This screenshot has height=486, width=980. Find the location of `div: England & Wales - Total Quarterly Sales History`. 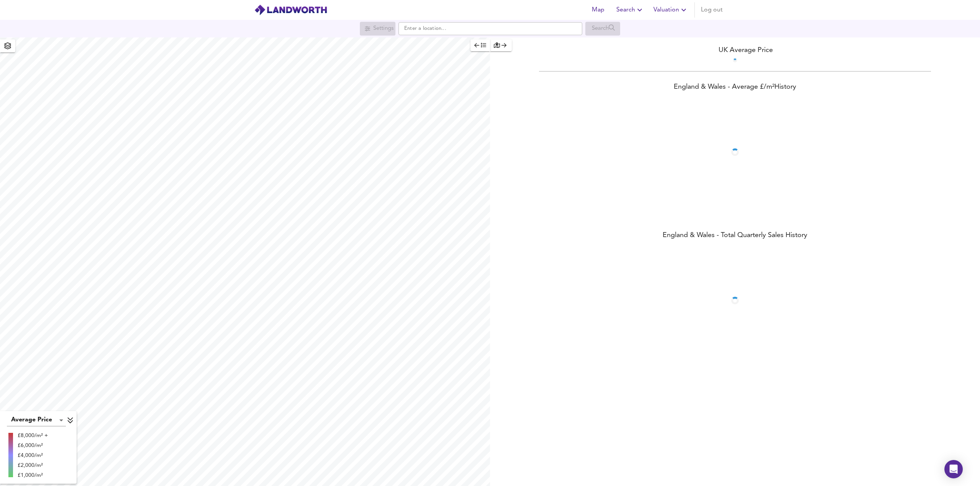

div: England & Wales - Total Quarterly Sales History is located at coordinates (735, 236).